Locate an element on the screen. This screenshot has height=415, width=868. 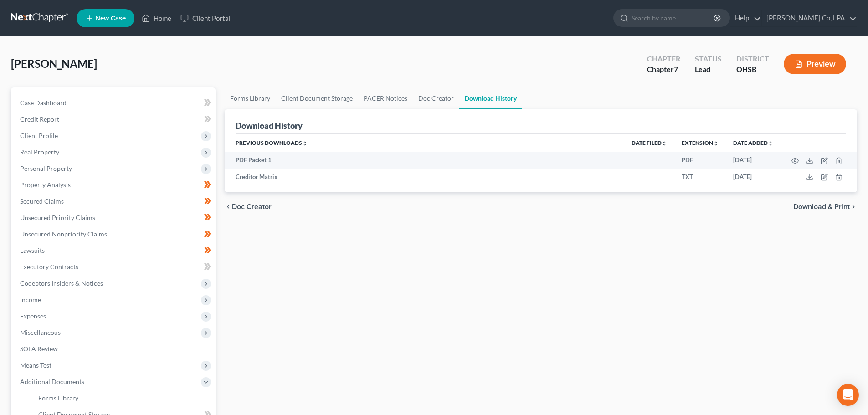
td: PDF is located at coordinates (700, 160).